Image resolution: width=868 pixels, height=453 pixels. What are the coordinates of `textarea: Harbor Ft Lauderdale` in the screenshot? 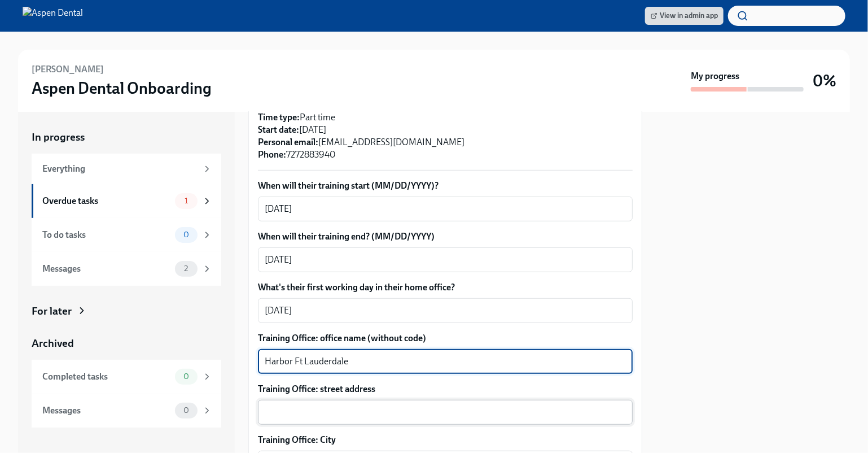 It's located at (445, 362).